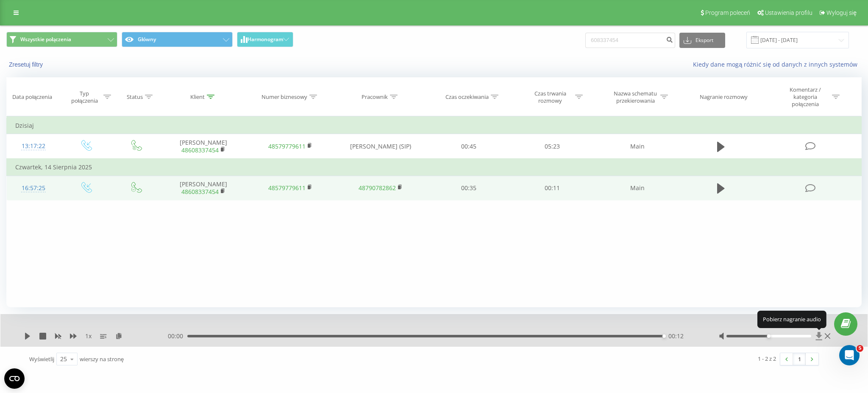  I want to click on div: Nagranie rozmowy, so click(723, 97).